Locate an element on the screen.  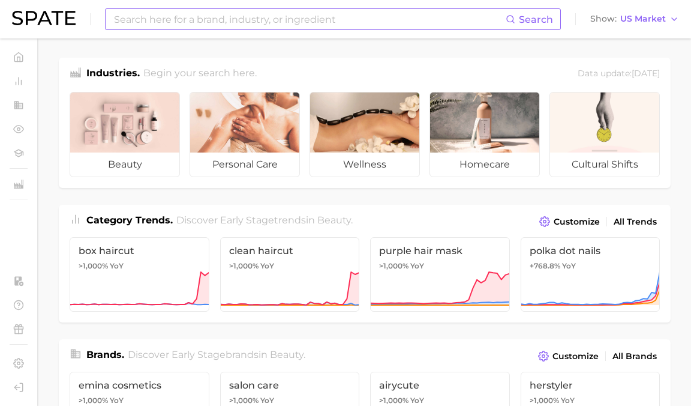
span: polka dot nails is located at coordinates (591, 250).